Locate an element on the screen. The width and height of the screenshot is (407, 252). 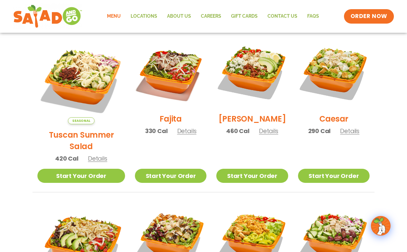
span: 460 Cal is located at coordinates (237, 131).